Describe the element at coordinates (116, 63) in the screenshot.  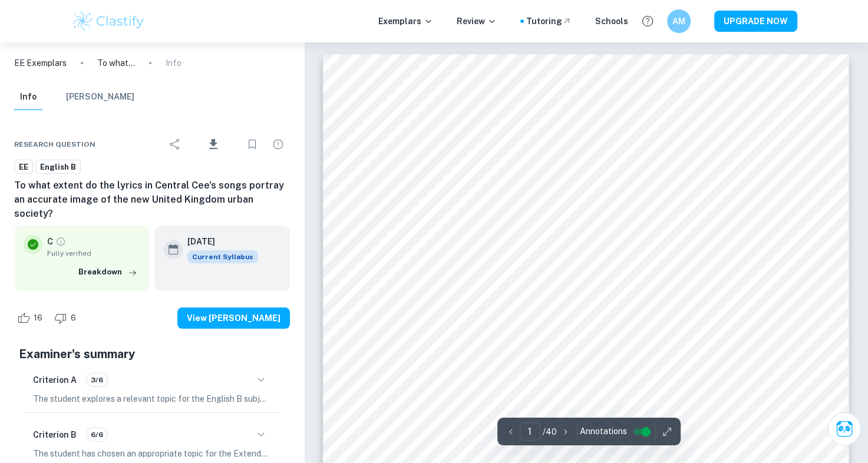
I see `p: To what extent do the lyrics in Central Cee's songs portray an accurate image of the new United K...` at that location.